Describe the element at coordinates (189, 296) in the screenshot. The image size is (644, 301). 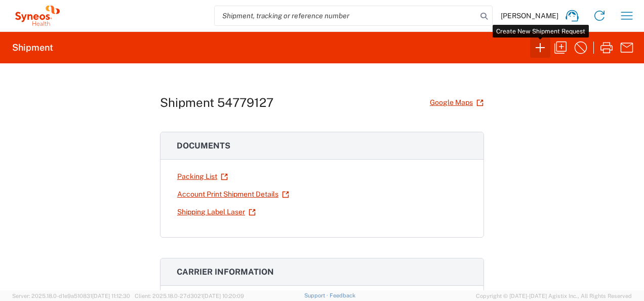
I see `span: Client: 2025.18.0-27d3021` at that location.